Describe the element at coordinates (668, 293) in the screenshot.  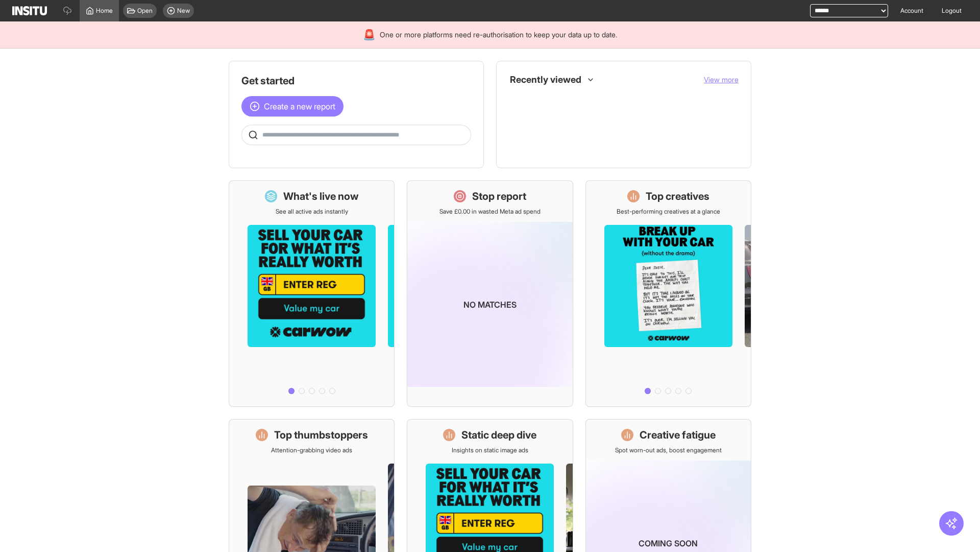
I see `a: Top creativesBest-performing creatives at a glance` at that location.